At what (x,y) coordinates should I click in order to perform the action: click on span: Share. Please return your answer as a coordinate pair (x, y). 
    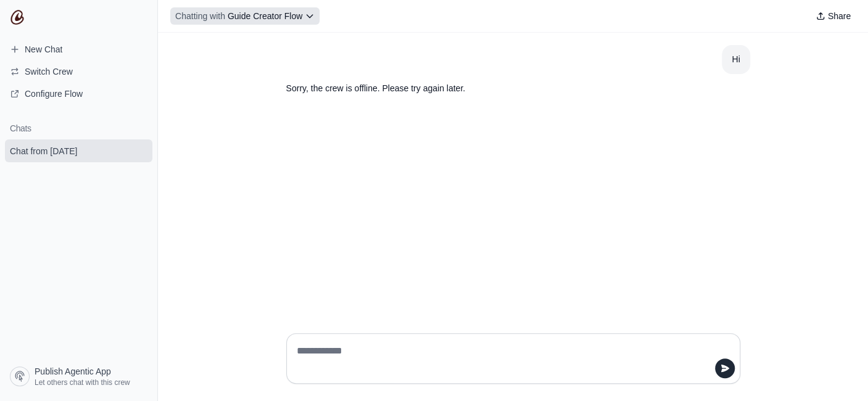
    Looking at the image, I should click on (839, 16).